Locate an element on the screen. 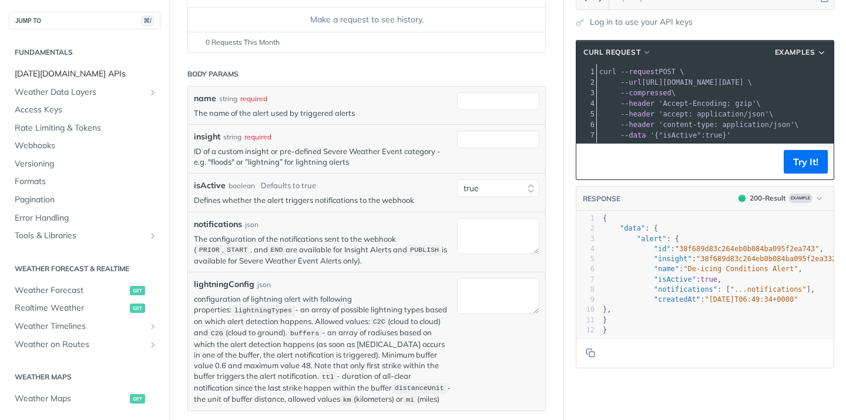 Image resolution: width=846 pixels, height=420 pixels. div: Defaults to true is located at coordinates (288, 186).